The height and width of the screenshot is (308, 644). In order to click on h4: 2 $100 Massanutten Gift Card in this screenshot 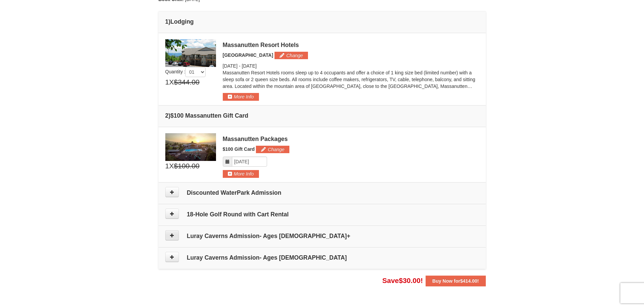, I will do `click(322, 116)`.